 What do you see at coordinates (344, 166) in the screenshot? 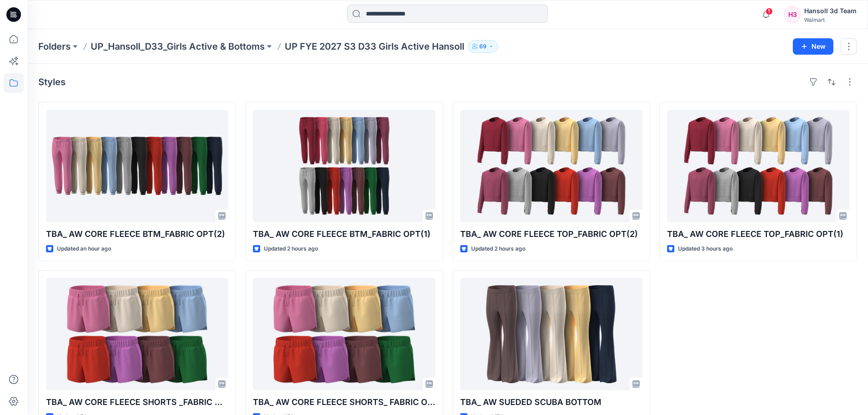
I see `a: TBA_ AW CORE FLEECE BTM_FABRIC OPT(1)` at bounding box center [344, 166].